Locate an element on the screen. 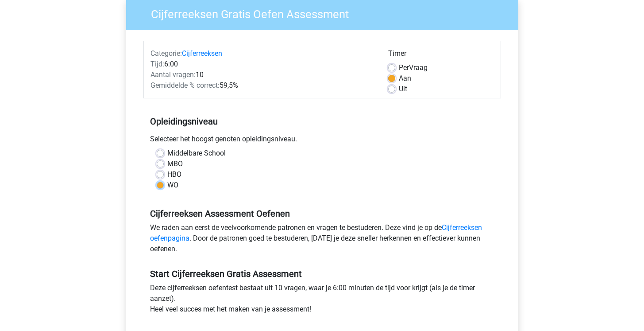 The image size is (644, 331). label: Aan is located at coordinates (405, 78).